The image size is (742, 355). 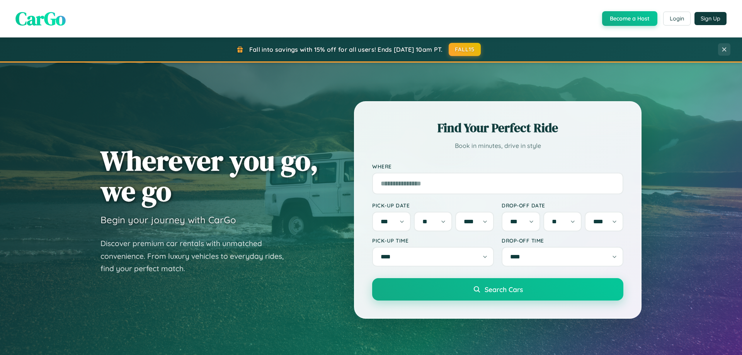 What do you see at coordinates (197, 256) in the screenshot?
I see `p: Discover premium car rentals with unmatched convenience. From luxury vehicles to everyday rides, ...` at bounding box center [197, 256].